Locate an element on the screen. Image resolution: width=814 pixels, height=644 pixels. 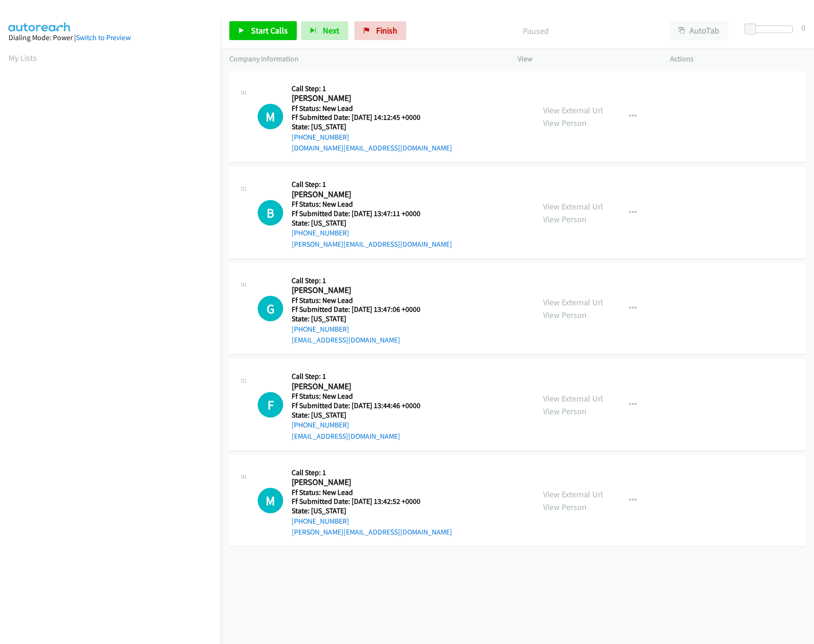
div: Delay between calls (in seconds) is located at coordinates (771, 30).